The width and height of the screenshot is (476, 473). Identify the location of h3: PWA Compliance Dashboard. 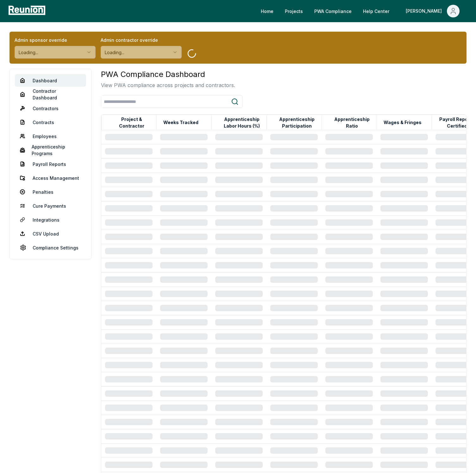
(168, 75).